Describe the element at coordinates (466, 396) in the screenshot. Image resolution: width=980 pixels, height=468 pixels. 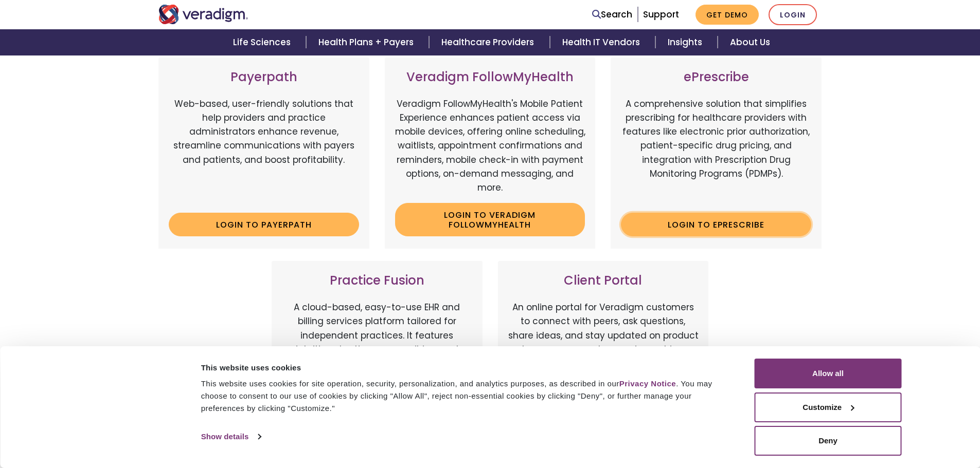
I see `div: This website uses cookies for site operation, security, personalization, and analytics purposes, ...` at that location.